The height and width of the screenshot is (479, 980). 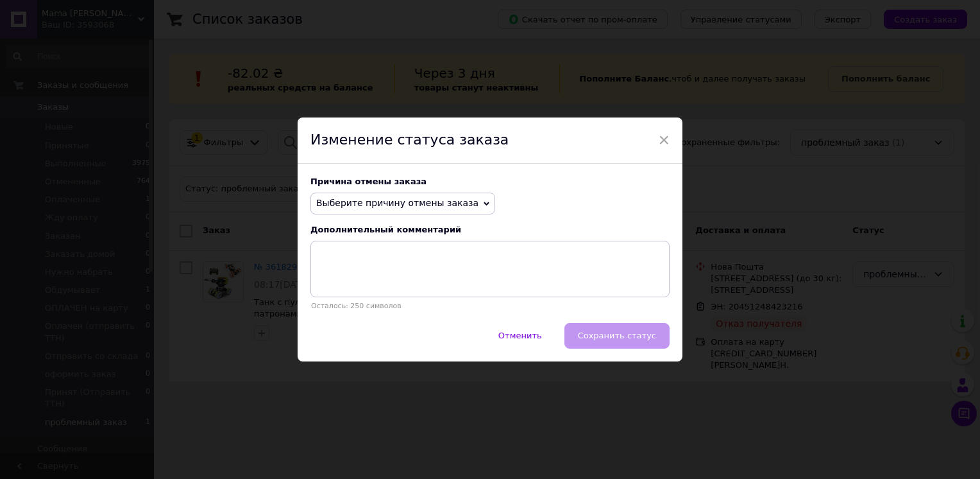 What do you see at coordinates (490, 181) in the screenshot?
I see `div: Причина отмены заказа` at bounding box center [490, 181].